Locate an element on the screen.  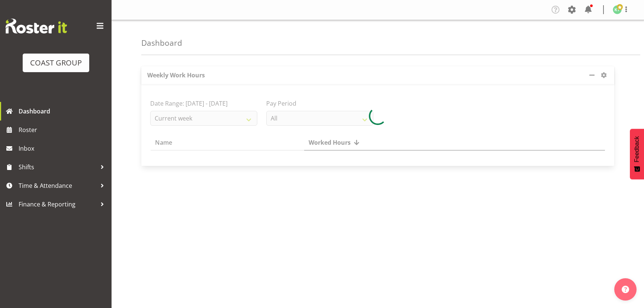
span: Dashboard is located at coordinates (63, 111).